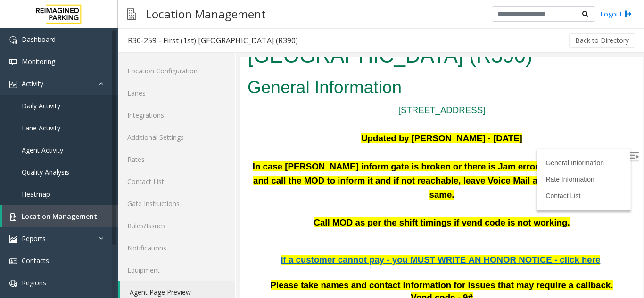 The width and height of the screenshot is (644, 298). Describe the element at coordinates (602, 40) in the screenshot. I see `button: Back to Directory` at that location.